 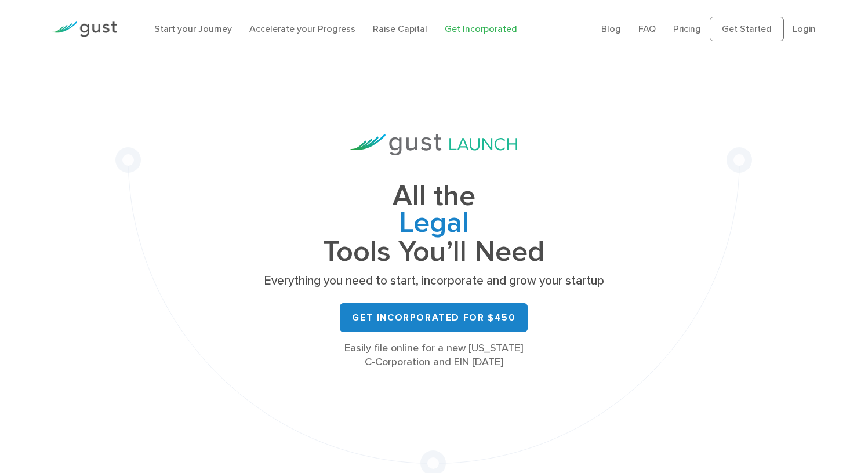 I want to click on p: Everything you need to start, incorporate and grow your startup, so click(x=434, y=281).